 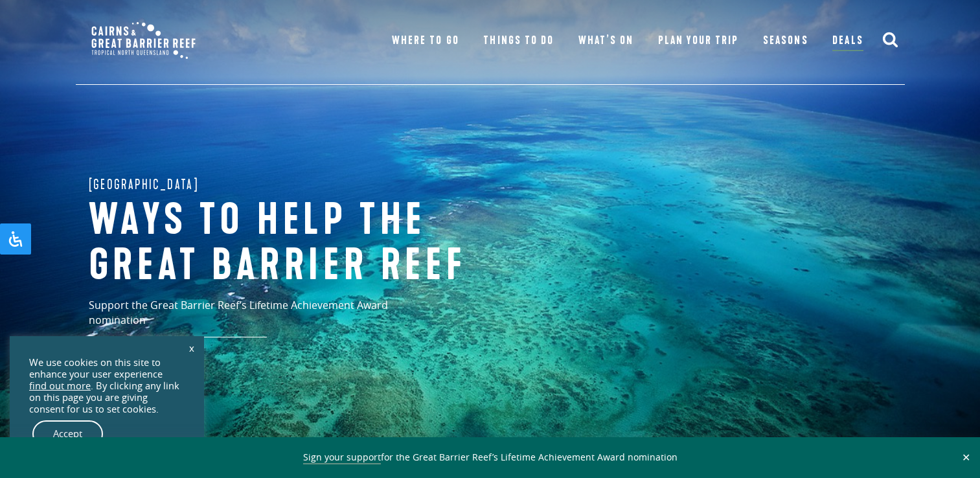 I want to click on a: x, so click(x=192, y=348).